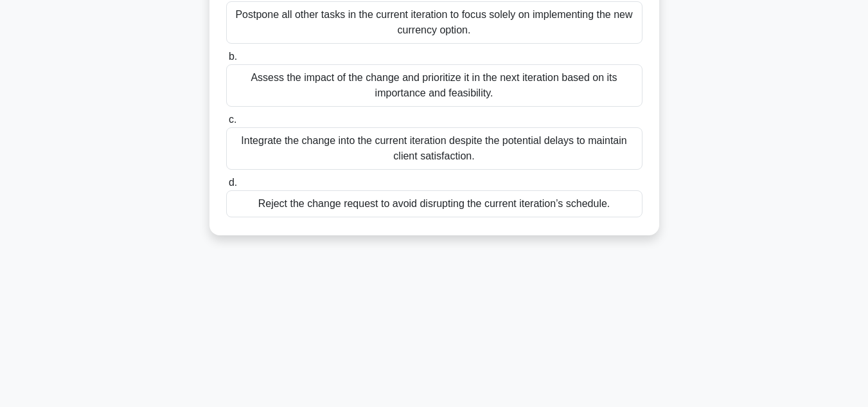 Image resolution: width=868 pixels, height=407 pixels. Describe the element at coordinates (232, 182) in the screenshot. I see `span: d.` at that location.